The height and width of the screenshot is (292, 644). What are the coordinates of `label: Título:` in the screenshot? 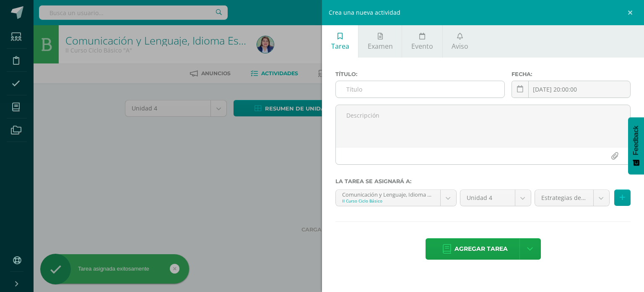 It's located at (420, 74).